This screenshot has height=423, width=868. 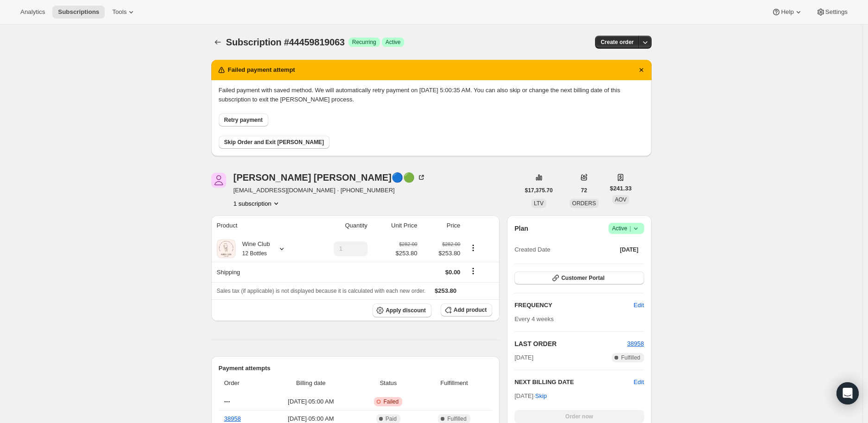 What do you see at coordinates (355, 368) in the screenshot?
I see `h2: Payment attempts` at bounding box center [355, 368].